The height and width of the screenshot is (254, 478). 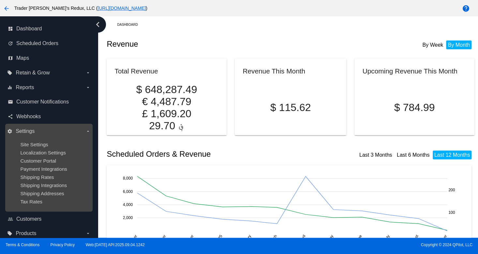 I want to click on span: Settings, so click(x=25, y=131).